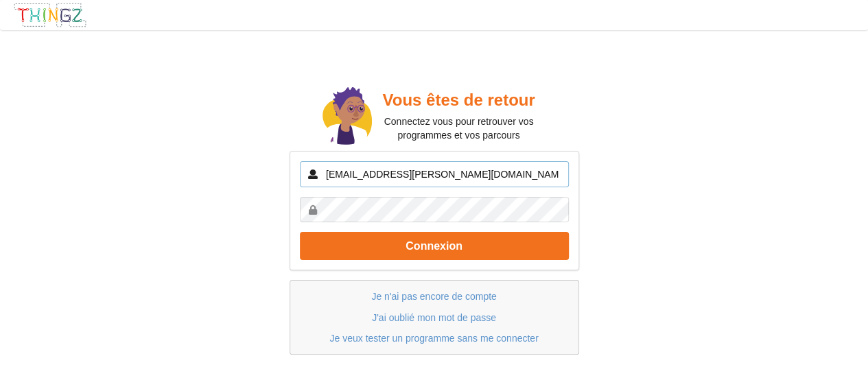 The width and height of the screenshot is (868, 378). Describe the element at coordinates (434, 296) in the screenshot. I see `a: Je n'ai pas encore de compte` at that location.